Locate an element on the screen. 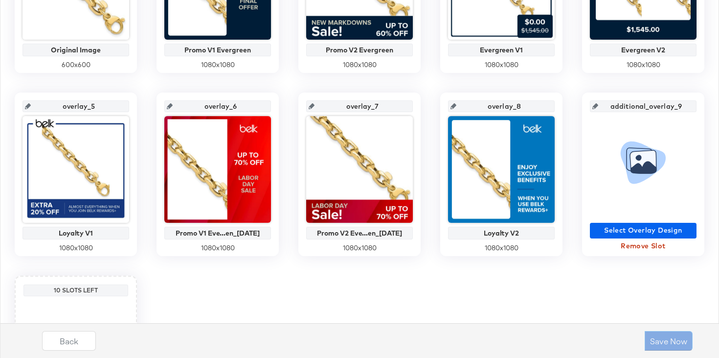 The height and width of the screenshot is (358, 719). div: 600 x 600 is located at coordinates (76, 65).